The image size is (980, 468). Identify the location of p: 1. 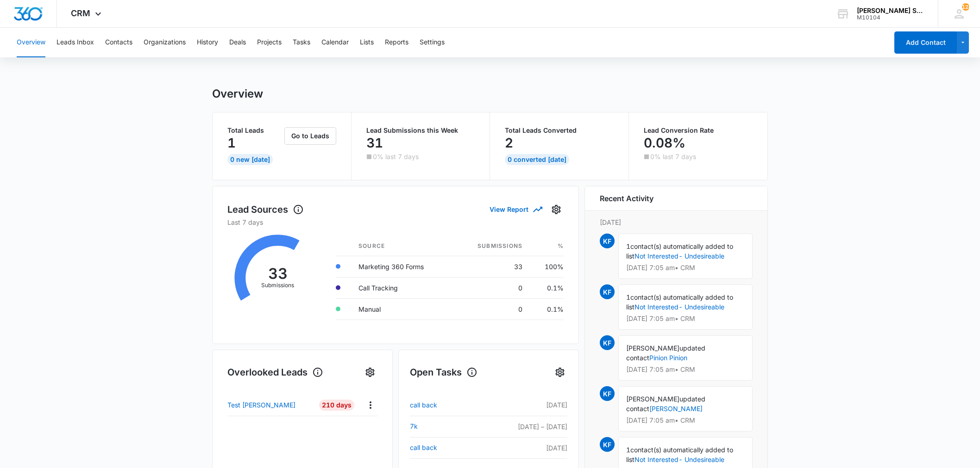
(231, 143).